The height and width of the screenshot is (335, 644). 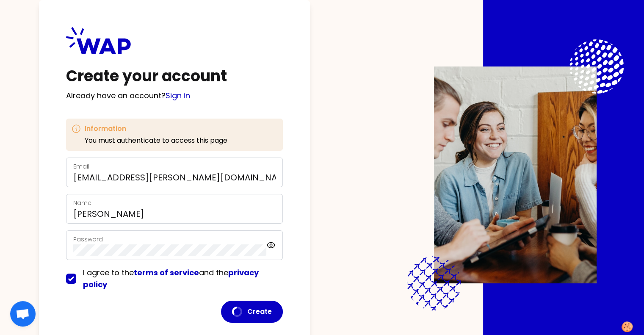 What do you see at coordinates (23, 313) in the screenshot?
I see `div: Chat abierto` at bounding box center [23, 313].